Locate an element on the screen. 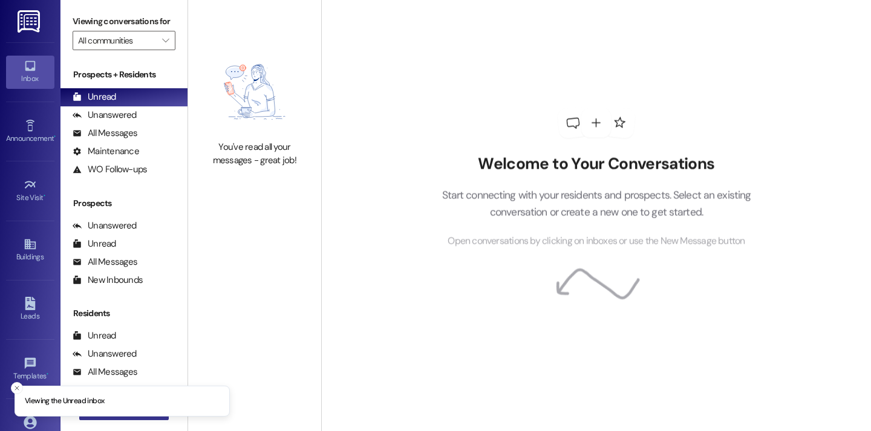 This screenshot has width=871, height=431. a: Inbox is located at coordinates (30, 72).